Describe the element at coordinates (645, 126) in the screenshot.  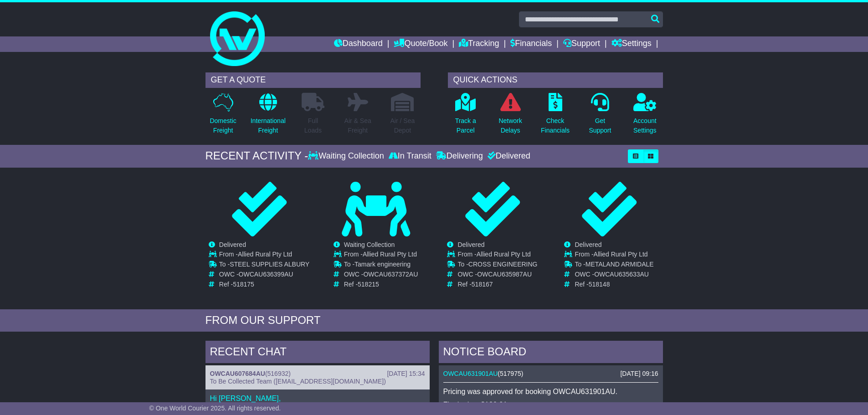
I see `p: Account Settings` at that location.